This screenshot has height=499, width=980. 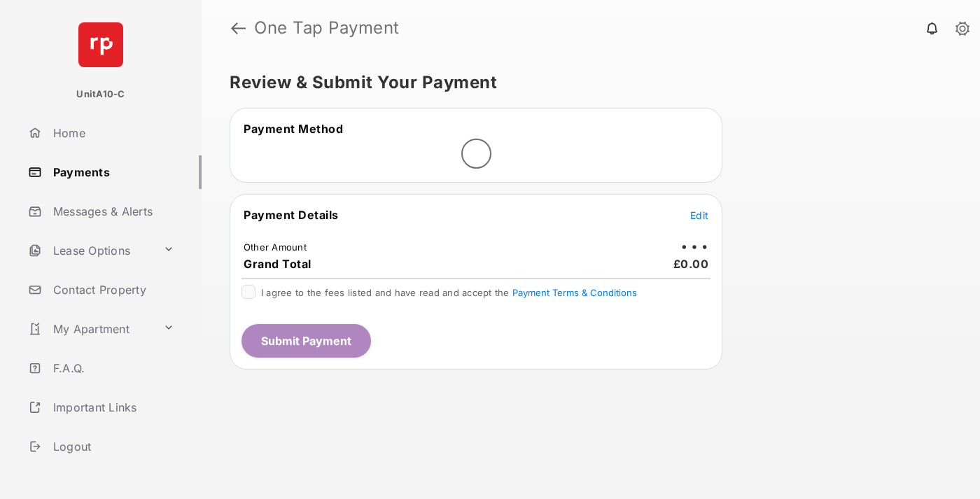 What do you see at coordinates (327, 28) in the screenshot?
I see `strong: One Tap Payment` at bounding box center [327, 28].